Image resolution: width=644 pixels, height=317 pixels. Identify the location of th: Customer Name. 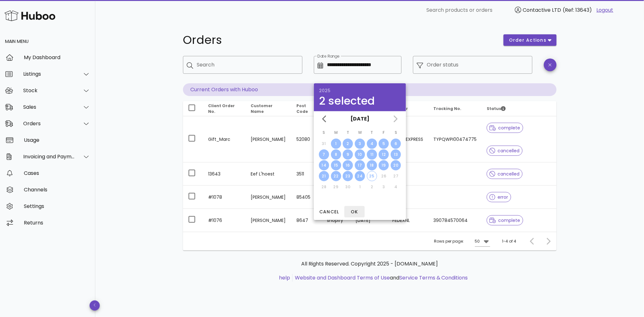
(269, 109).